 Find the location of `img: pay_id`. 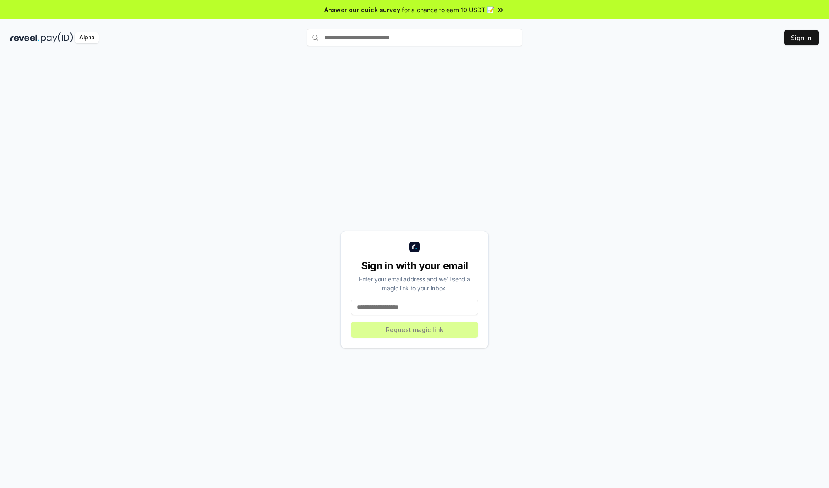

img: pay_id is located at coordinates (57, 38).